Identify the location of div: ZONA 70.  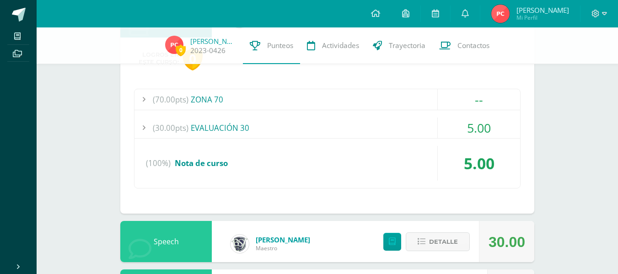
(327, 99).